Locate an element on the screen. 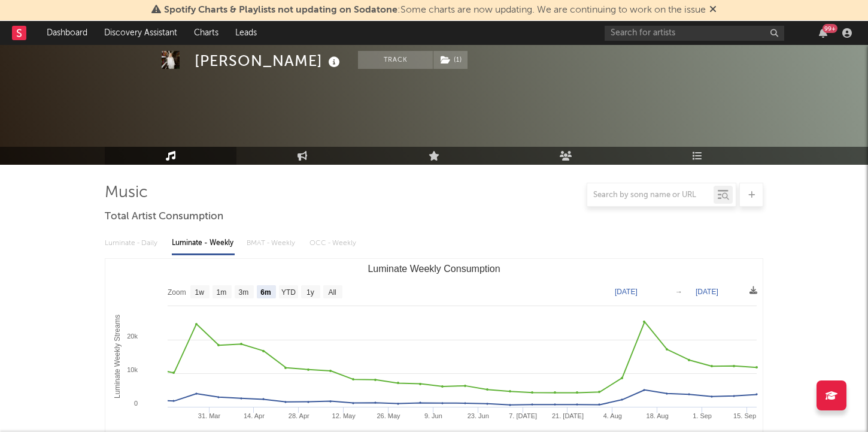  span: : Some charts are now updating. We are continuing to work on the issue is located at coordinates (435, 10).